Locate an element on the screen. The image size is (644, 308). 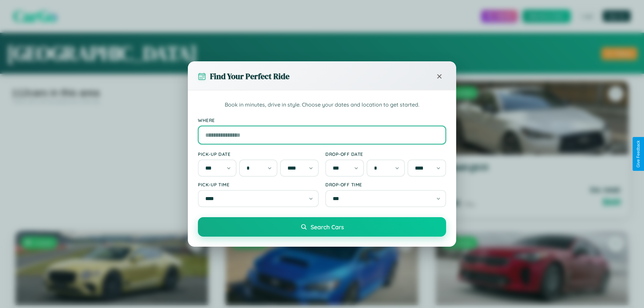
label: Drop-off Time is located at coordinates (386, 185).